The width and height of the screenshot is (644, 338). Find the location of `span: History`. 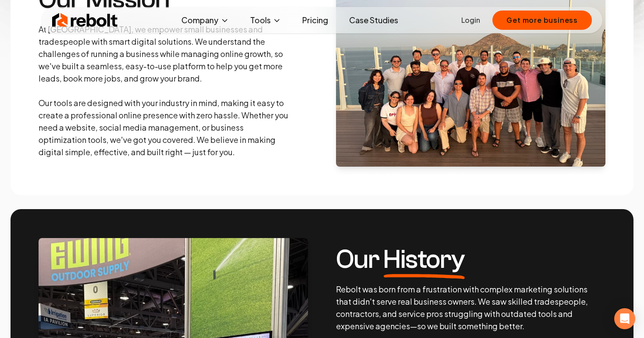

span: History is located at coordinates (424, 259).